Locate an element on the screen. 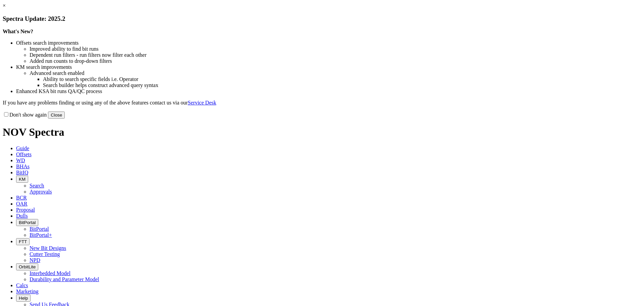  a: Service Desk is located at coordinates (202, 103).